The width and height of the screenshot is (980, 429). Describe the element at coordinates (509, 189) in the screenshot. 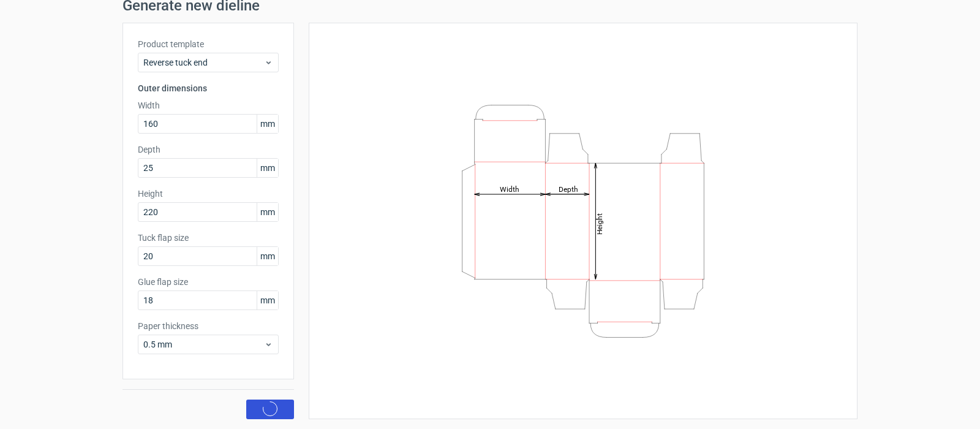

I see `tspan: Width` at that location.